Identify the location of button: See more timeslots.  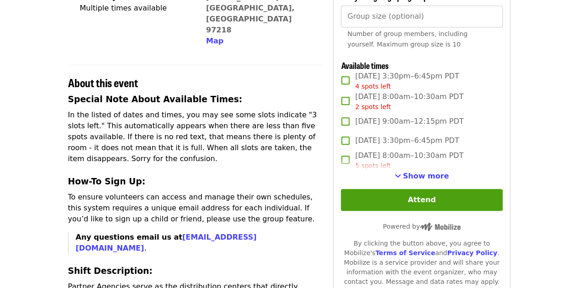
(422, 176).